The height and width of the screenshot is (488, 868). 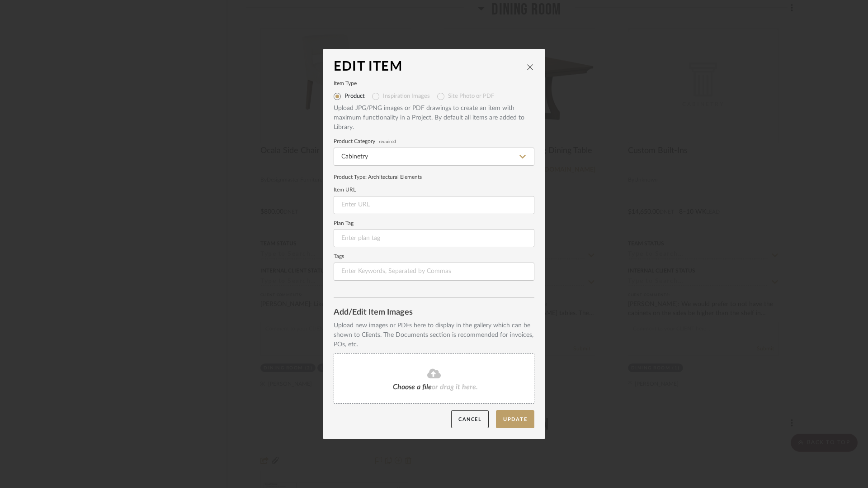 I want to click on span: Choose a file, so click(x=412, y=386).